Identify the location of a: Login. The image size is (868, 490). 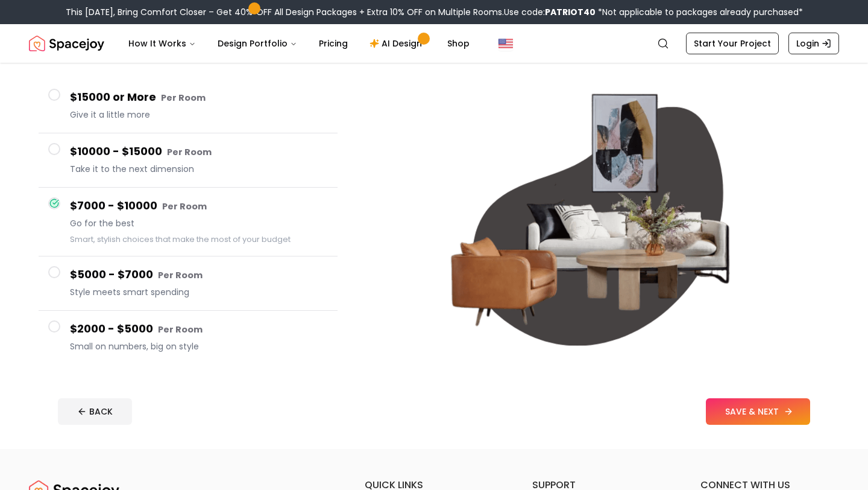
(814, 43).